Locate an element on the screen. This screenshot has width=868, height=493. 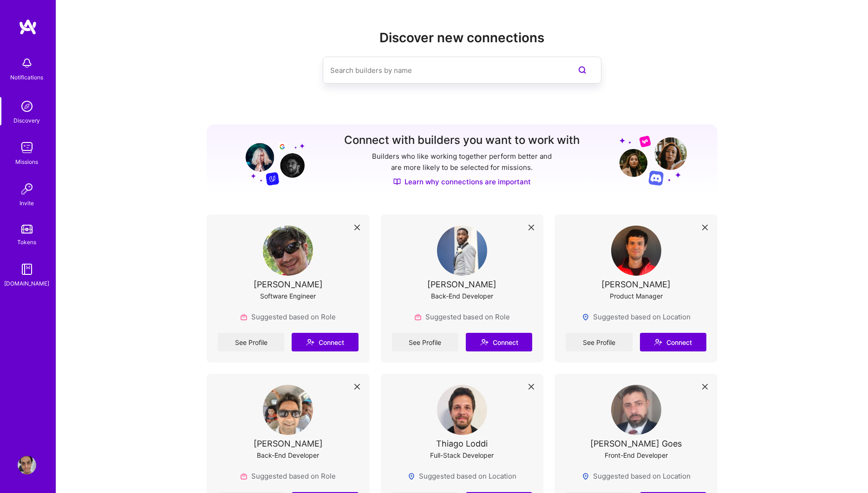
img: logo is located at coordinates (28, 27).